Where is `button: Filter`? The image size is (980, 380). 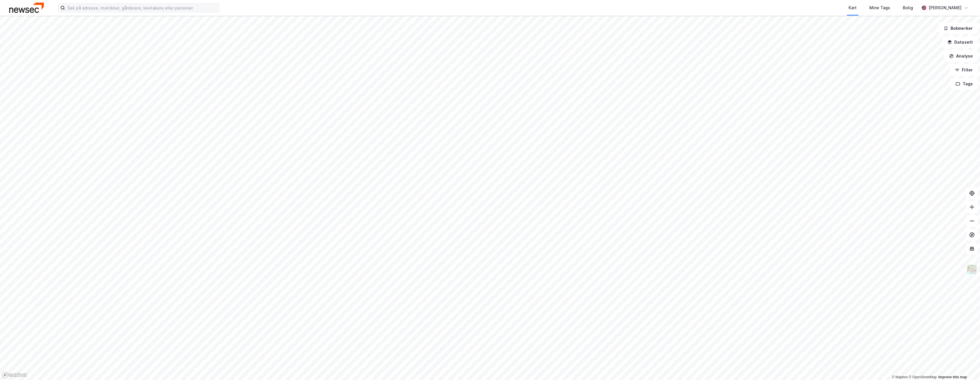 button: Filter is located at coordinates (964, 70).